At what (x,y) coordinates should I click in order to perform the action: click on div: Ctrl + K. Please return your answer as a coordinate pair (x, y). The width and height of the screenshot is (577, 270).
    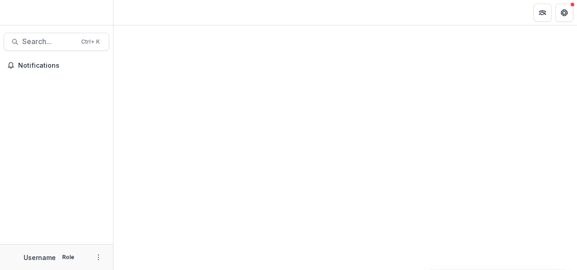
    Looking at the image, I should click on (90, 42).